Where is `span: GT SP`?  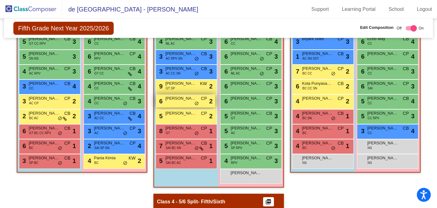
span: GT SP is located at coordinates (171, 88).